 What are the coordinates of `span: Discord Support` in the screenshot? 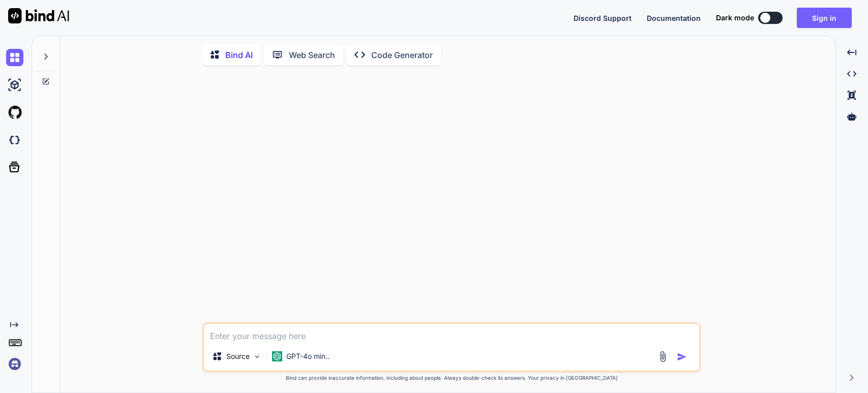 It's located at (603, 18).